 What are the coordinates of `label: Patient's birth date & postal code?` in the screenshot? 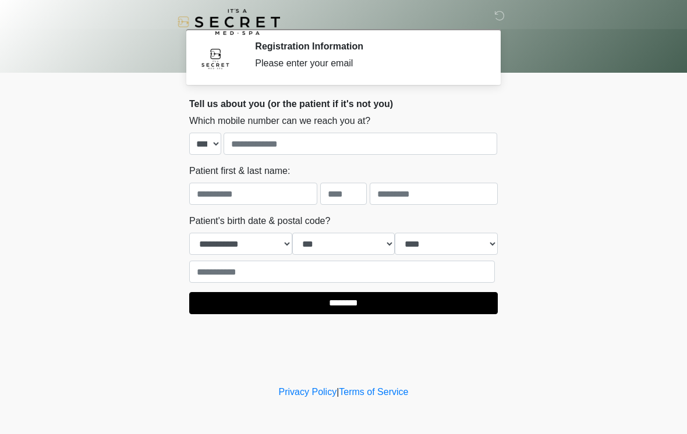 It's located at (260, 221).